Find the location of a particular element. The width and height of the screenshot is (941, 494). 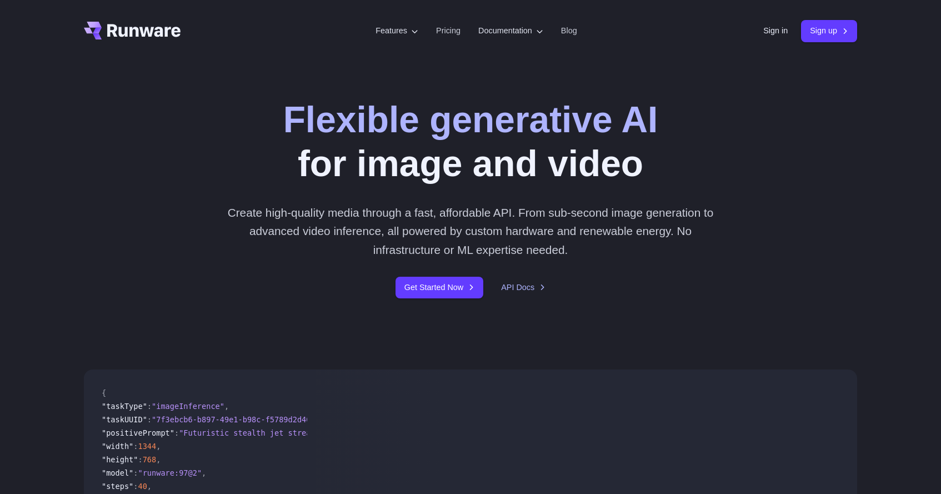

h1: for image and video is located at coordinates (471, 142).